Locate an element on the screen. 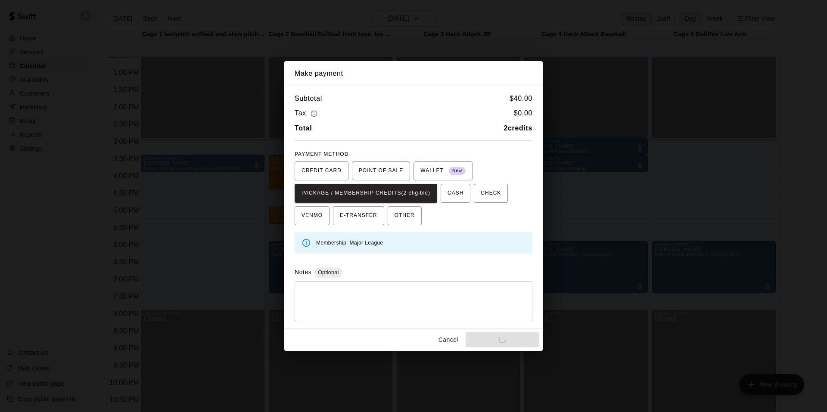  span: POINT OF SALE is located at coordinates (381, 171).